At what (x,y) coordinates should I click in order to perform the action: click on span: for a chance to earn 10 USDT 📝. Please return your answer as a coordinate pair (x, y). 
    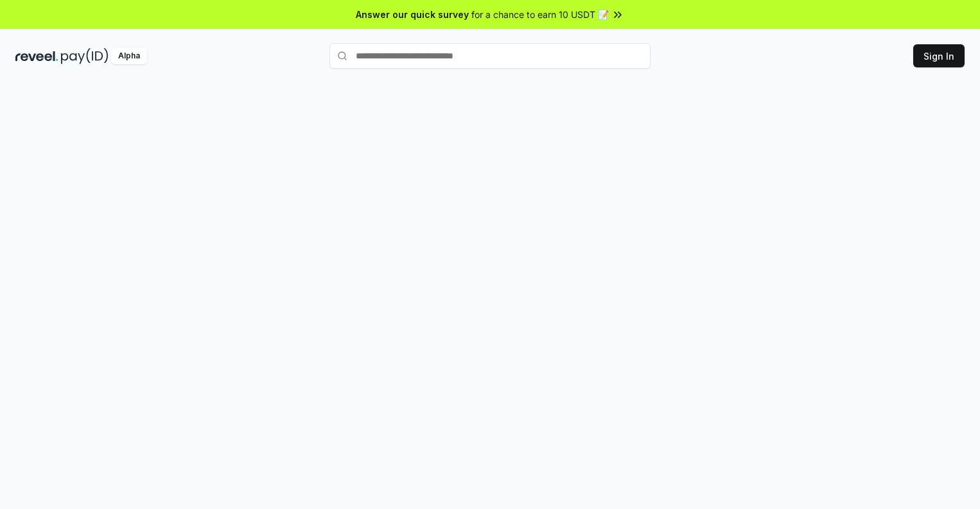
    Looking at the image, I should click on (540, 14).